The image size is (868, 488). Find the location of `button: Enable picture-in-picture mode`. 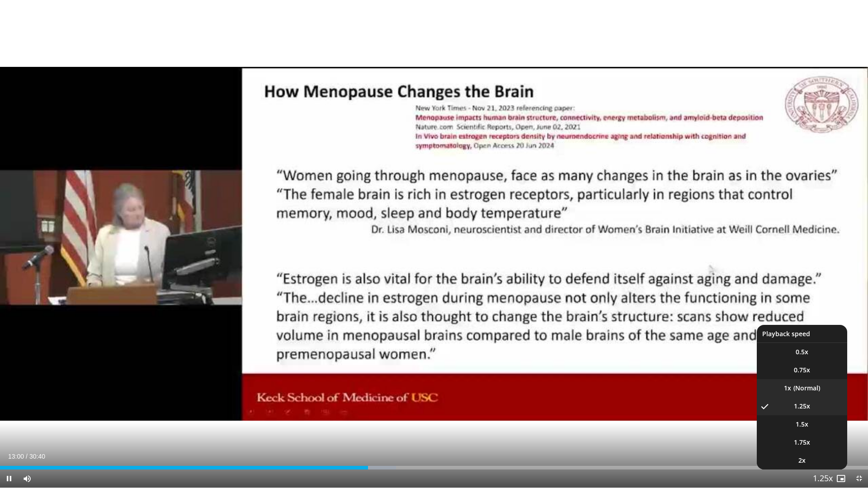

button: Enable picture-in-picture mode is located at coordinates (840, 478).